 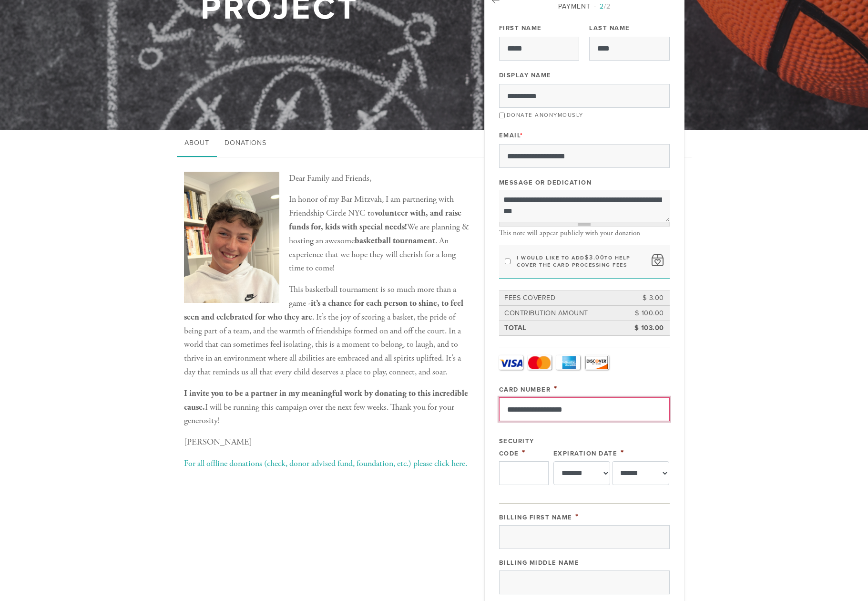 I want to click on td: Total, so click(x=563, y=328).